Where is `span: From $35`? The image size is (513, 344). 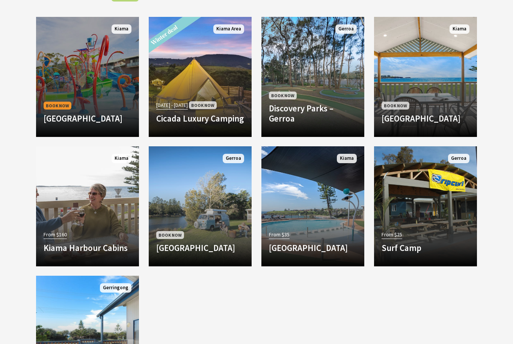
span: From $35 is located at coordinates (279, 235).